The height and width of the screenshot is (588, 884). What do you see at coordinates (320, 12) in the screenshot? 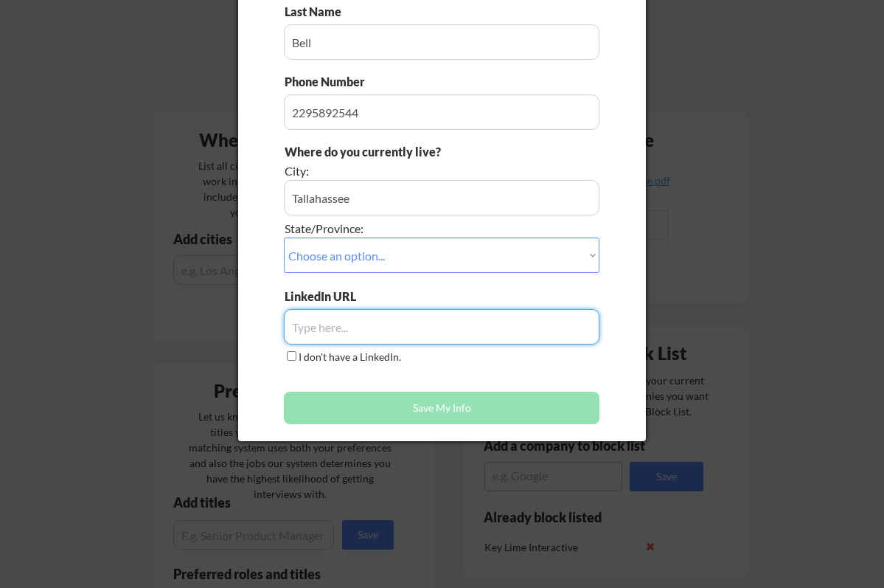
I see `div: Last Name` at bounding box center [320, 12].